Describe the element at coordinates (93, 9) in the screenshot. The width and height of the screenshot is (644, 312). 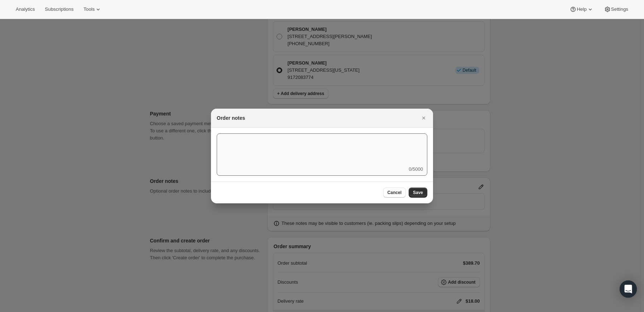
I see `button: Tools` at that location.